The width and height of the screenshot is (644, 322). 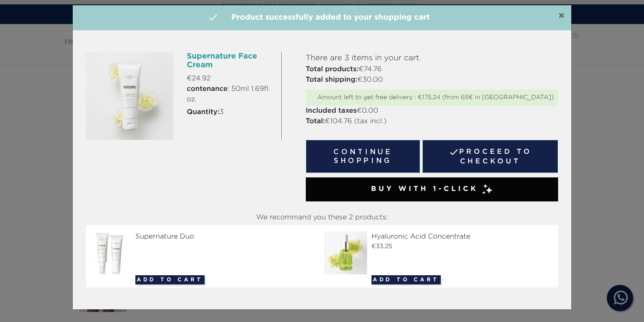 I want to click on h4: Product successfully added to your shopping cart, so click(x=322, y=17).